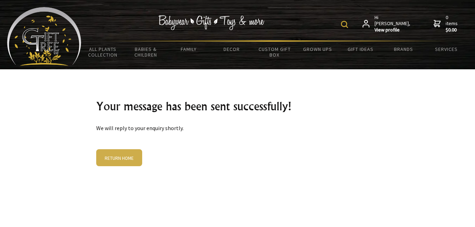 The image size is (475, 227). What do you see at coordinates (145, 52) in the screenshot?
I see `a: Babies & Children` at bounding box center [145, 52].